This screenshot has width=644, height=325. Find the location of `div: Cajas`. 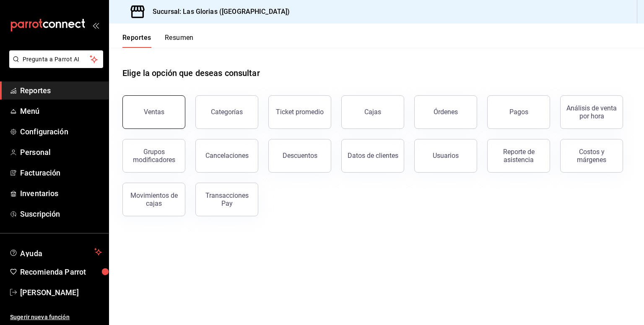

div: Cajas is located at coordinates (373, 112).